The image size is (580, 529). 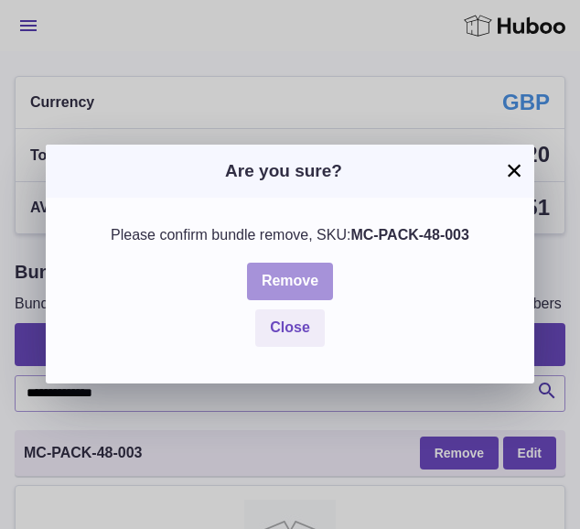 What do you see at coordinates (410, 234) in the screenshot?
I see `b: MC-PACK-48-003` at bounding box center [410, 234].